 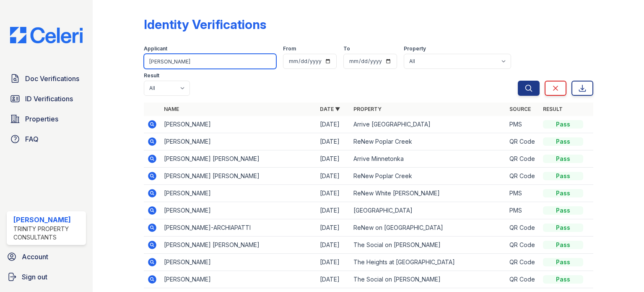 What do you see at coordinates (48, 233) in the screenshot?
I see `div: Trinity Property Consultants` at bounding box center [48, 233].